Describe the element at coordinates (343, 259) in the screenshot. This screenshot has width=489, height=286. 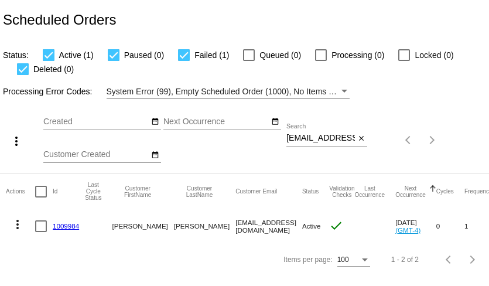
I see `span: 100` at that location.